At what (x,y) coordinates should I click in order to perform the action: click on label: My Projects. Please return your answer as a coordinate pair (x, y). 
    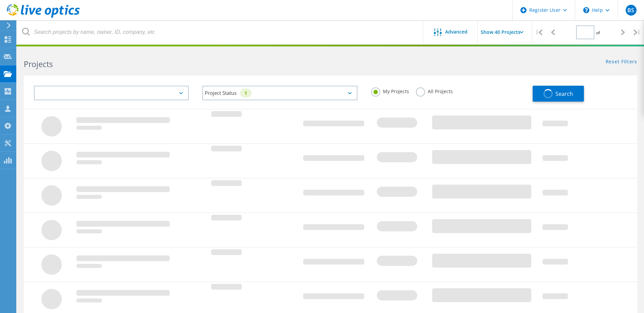
    Looking at the image, I should click on (390, 90).